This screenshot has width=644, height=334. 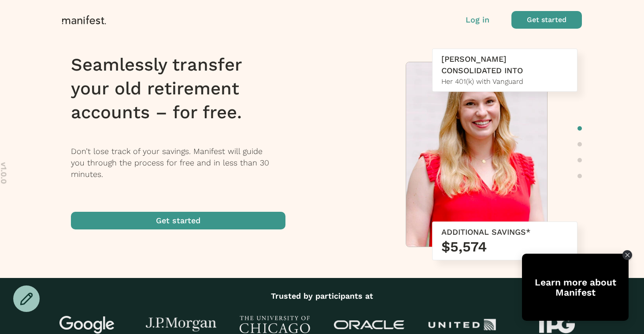 What do you see at coordinates (478, 20) in the screenshot?
I see `p: Log in` at bounding box center [478, 20].